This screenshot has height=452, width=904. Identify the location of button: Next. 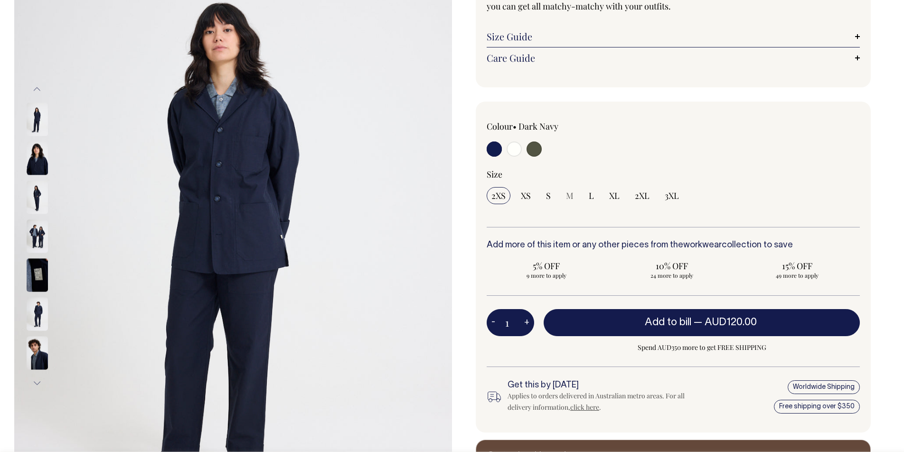
(37, 383).